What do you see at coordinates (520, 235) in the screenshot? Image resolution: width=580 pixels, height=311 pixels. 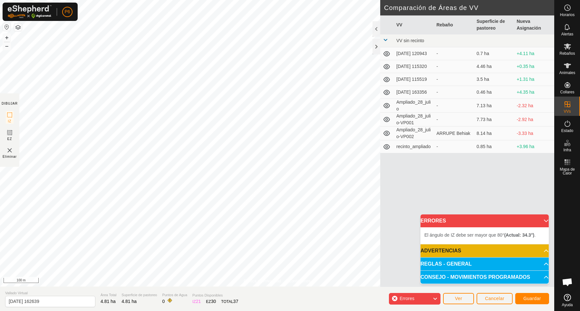 I see `b: (Actual: 34.3°)` at bounding box center [520, 235].